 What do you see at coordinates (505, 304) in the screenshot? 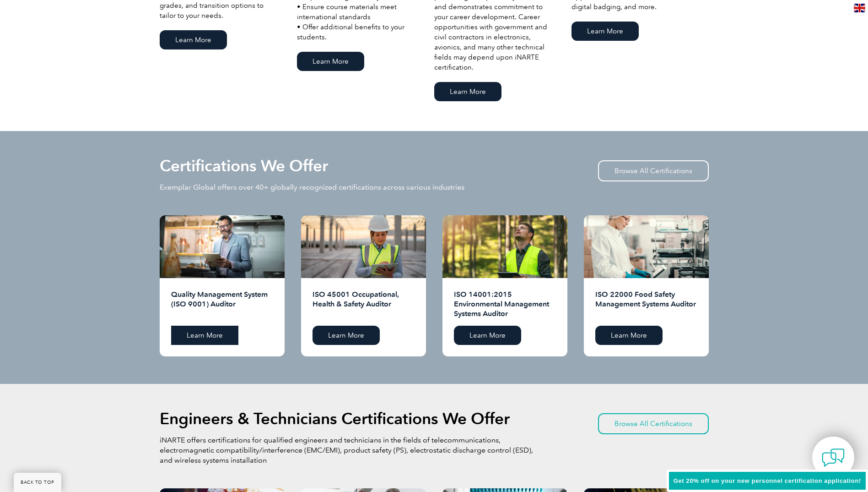
I see `h2: ISO 14001:2015 Environmental Management Systems Auditor` at bounding box center [505, 304].